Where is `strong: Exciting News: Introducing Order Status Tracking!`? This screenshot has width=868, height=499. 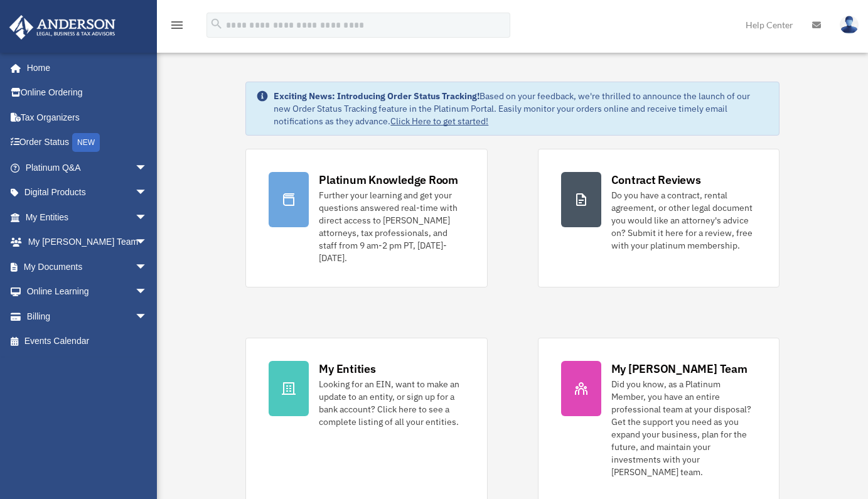
strong: Exciting News: Introducing Order Status Tracking! is located at coordinates (376, 96).